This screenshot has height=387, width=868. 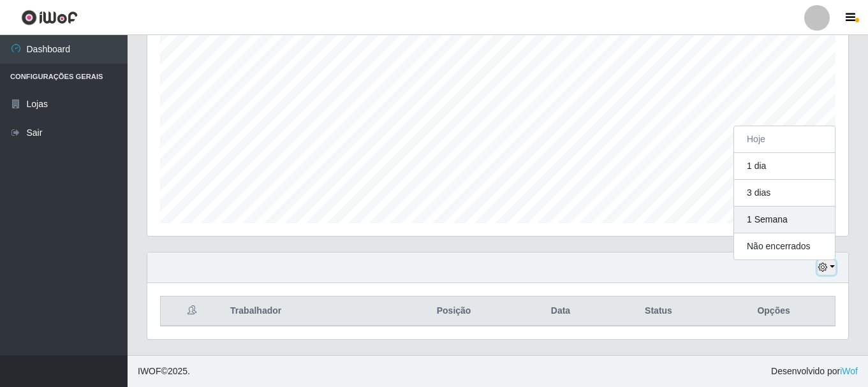 What do you see at coordinates (658, 311) in the screenshot?
I see `th: Status` at bounding box center [658, 311].